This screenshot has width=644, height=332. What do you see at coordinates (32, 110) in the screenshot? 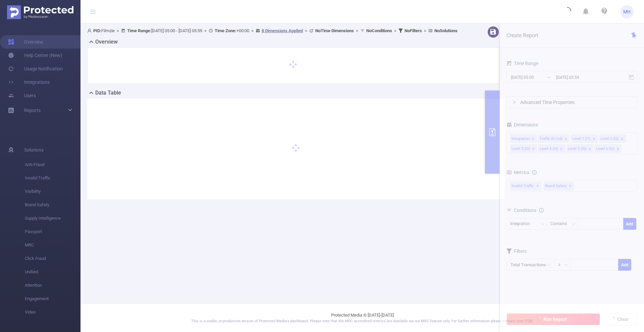
I see `a: Reports` at bounding box center [32, 110].